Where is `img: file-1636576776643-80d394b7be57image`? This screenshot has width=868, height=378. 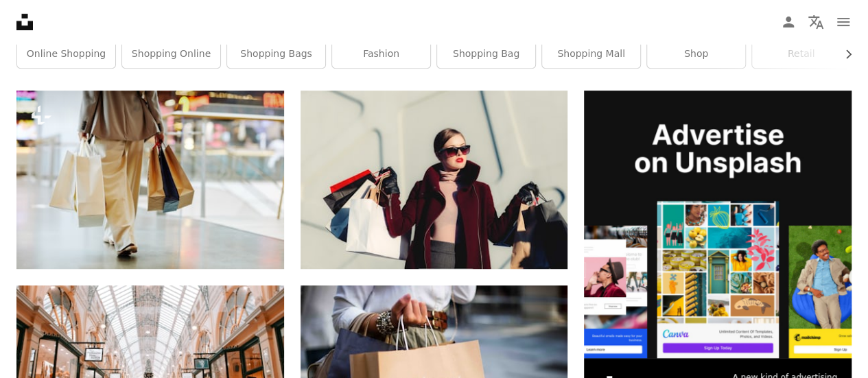
img: file-1636576776643-80d394b7be57image is located at coordinates (718, 224).